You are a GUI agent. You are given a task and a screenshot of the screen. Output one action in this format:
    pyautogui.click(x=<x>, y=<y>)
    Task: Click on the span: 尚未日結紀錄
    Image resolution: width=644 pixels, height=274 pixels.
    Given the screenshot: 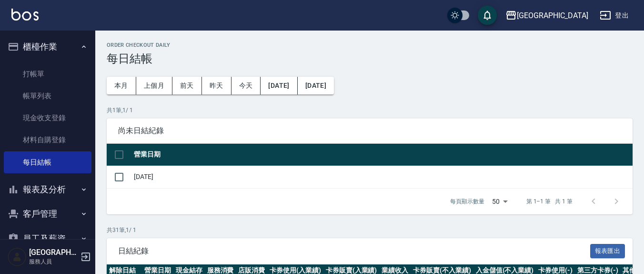 What is the action you would take?
    pyautogui.click(x=370, y=131)
    